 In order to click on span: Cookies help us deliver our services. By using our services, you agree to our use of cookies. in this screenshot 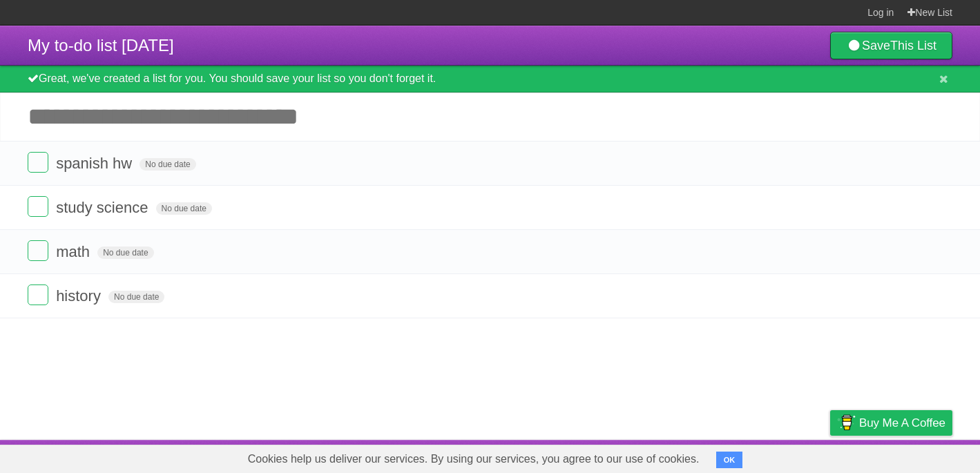, I will do `click(474, 459)`.